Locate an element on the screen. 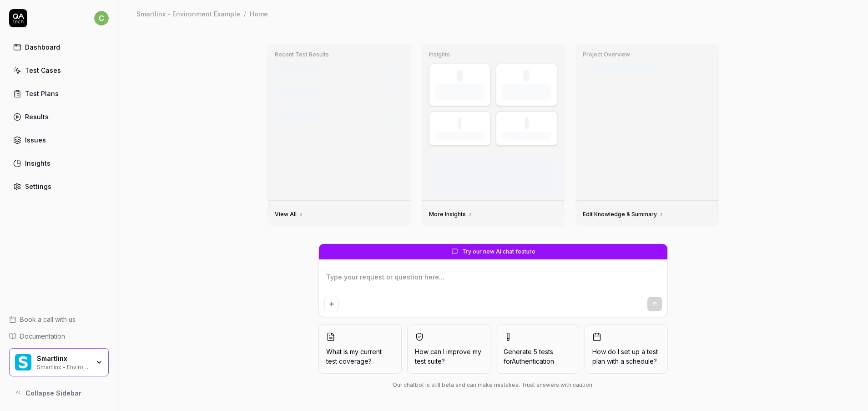 This screenshot has width=868, height=411. div: Results is located at coordinates (37, 116).